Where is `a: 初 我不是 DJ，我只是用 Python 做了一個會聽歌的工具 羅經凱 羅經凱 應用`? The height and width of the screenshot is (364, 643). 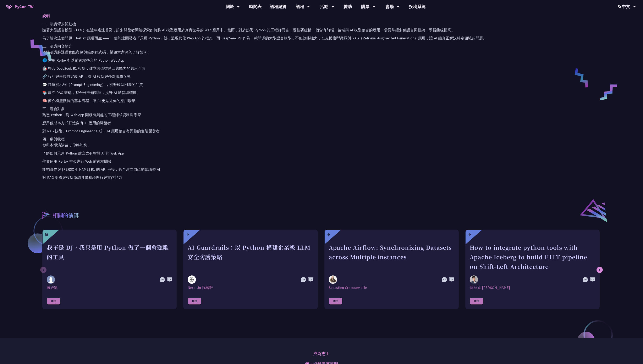 a: 初 我不是 DJ，我只是用 Python 做了一個會聽歌的工具 羅經凱 羅經凱 應用 is located at coordinates (110, 269).